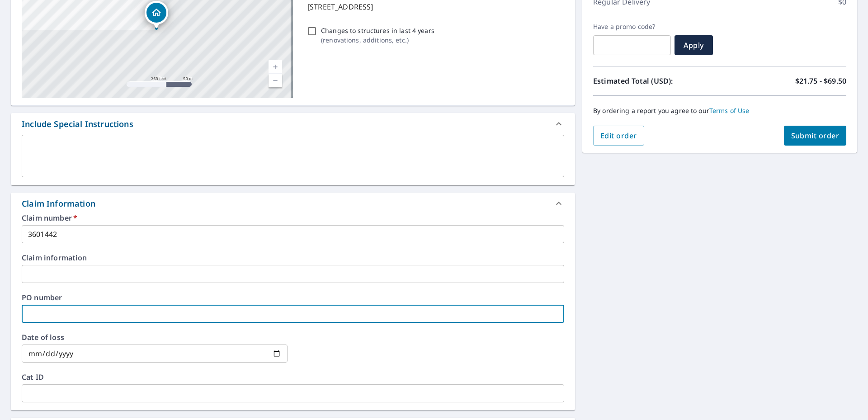 This screenshot has width=868, height=420. I want to click on span: Apply, so click(693, 45).